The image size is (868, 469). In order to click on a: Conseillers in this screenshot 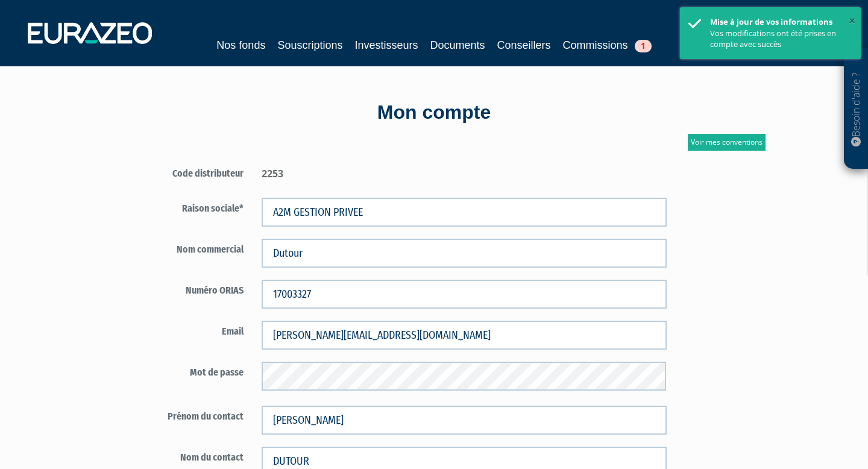, I will do `click(524, 45)`.